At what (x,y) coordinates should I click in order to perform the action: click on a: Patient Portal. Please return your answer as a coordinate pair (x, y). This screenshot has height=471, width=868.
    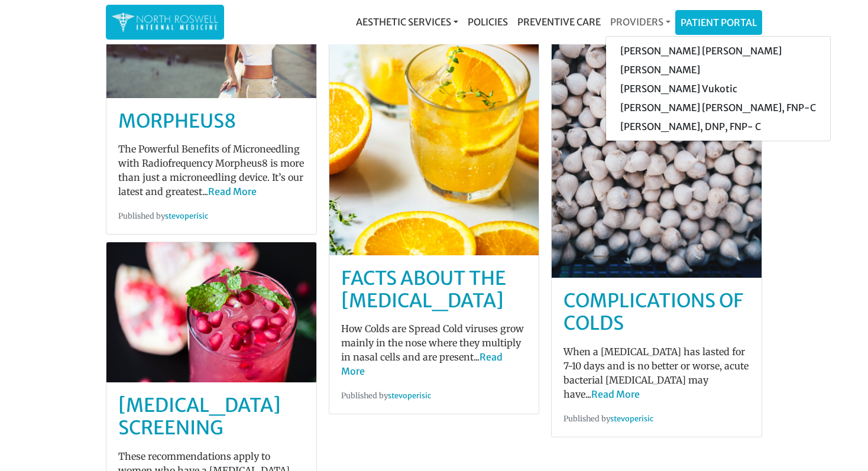
    Looking at the image, I should click on (718, 23).